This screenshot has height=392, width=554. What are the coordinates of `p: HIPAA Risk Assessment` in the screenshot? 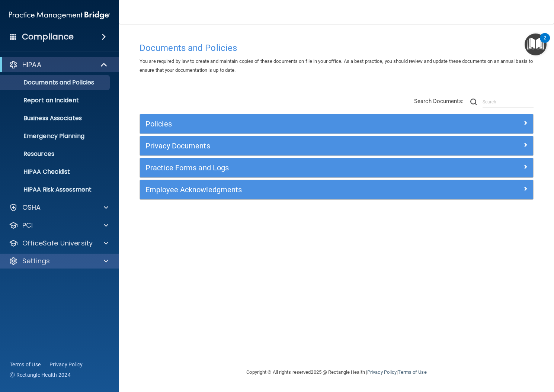 It's located at (56, 190).